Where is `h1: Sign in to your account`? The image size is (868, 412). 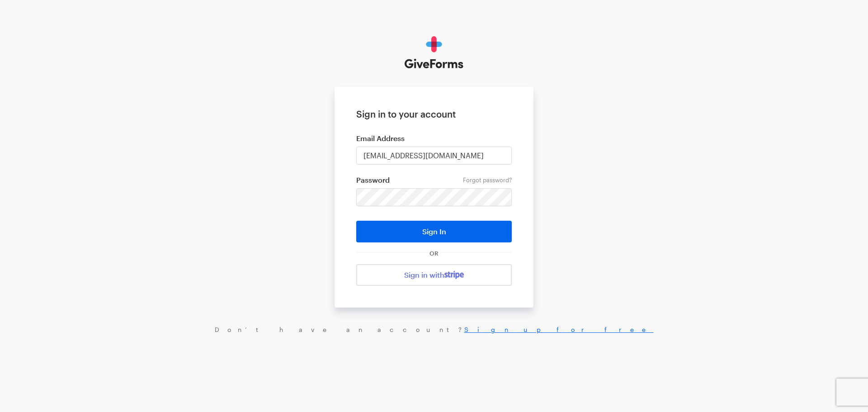 h1: Sign in to your account is located at coordinates (434, 114).